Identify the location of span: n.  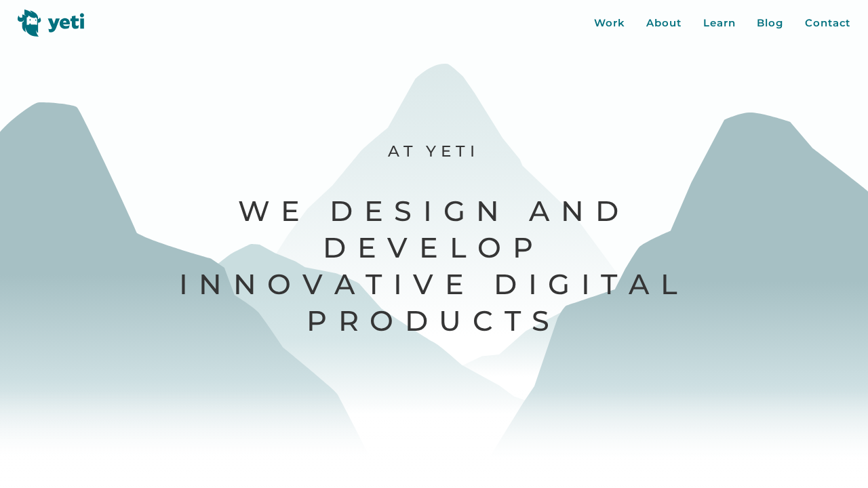
(216, 285).